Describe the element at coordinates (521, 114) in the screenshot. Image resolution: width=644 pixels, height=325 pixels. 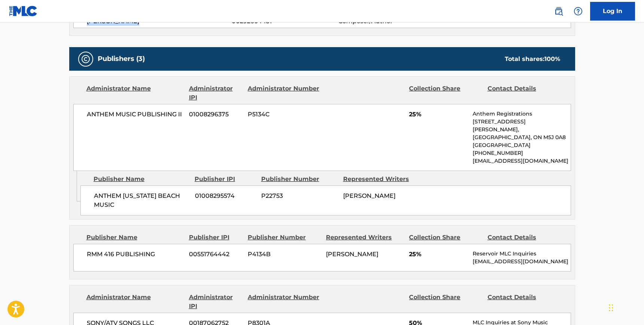
I see `p: Anthem Registrations` at that location.